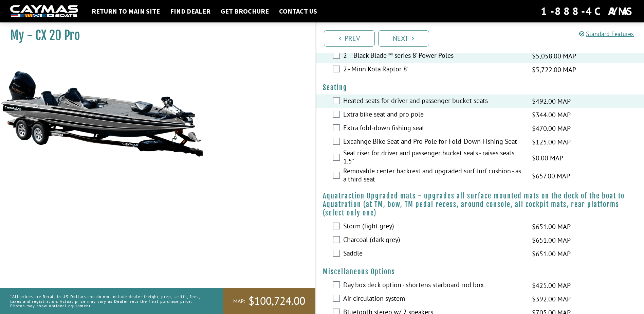 The height and width of the screenshot is (314, 644). Describe the element at coordinates (587, 11) in the screenshot. I see `div: 1-888-4CAYMAS` at that location.